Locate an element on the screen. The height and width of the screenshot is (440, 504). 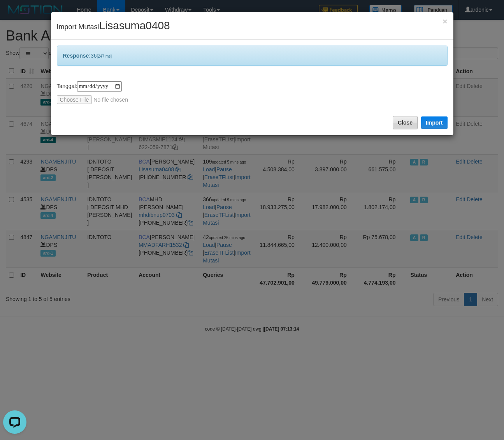
span: [247 ms] is located at coordinates (105, 56).